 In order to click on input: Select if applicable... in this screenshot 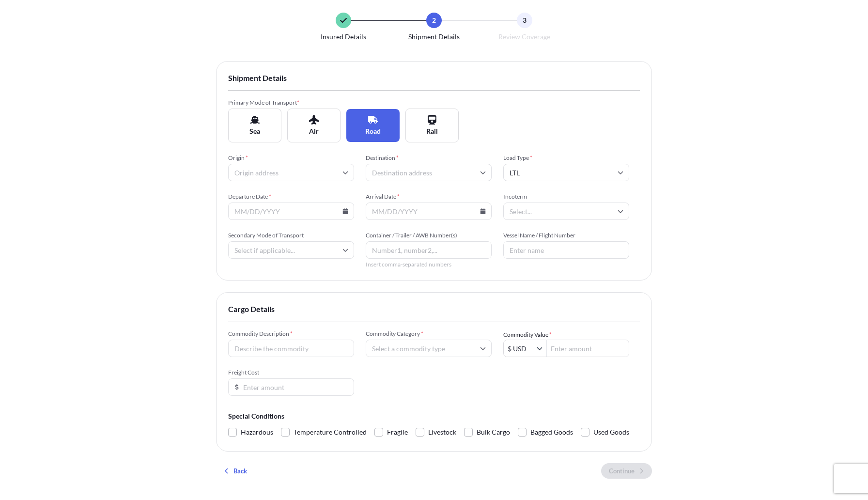, I will do `click(291, 250)`.